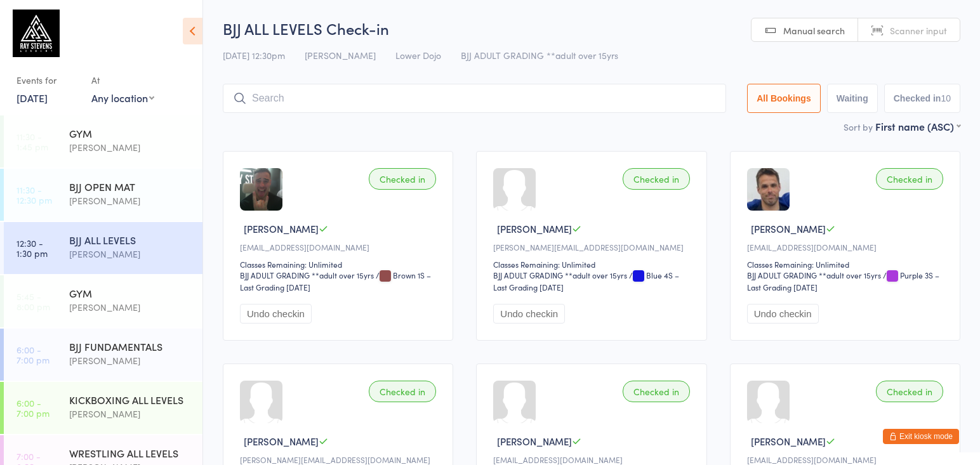 The image size is (980, 465). Describe the element at coordinates (917, 126) in the screenshot. I see `div: First name (ASC)` at that location.